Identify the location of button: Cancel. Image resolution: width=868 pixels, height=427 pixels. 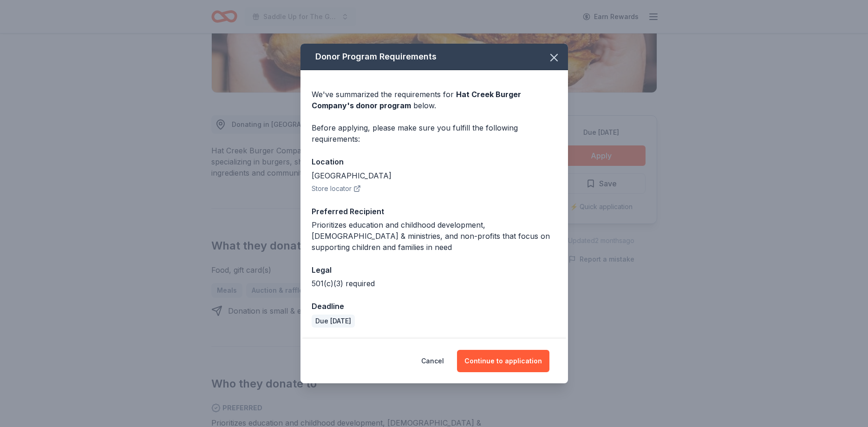
(432, 361).